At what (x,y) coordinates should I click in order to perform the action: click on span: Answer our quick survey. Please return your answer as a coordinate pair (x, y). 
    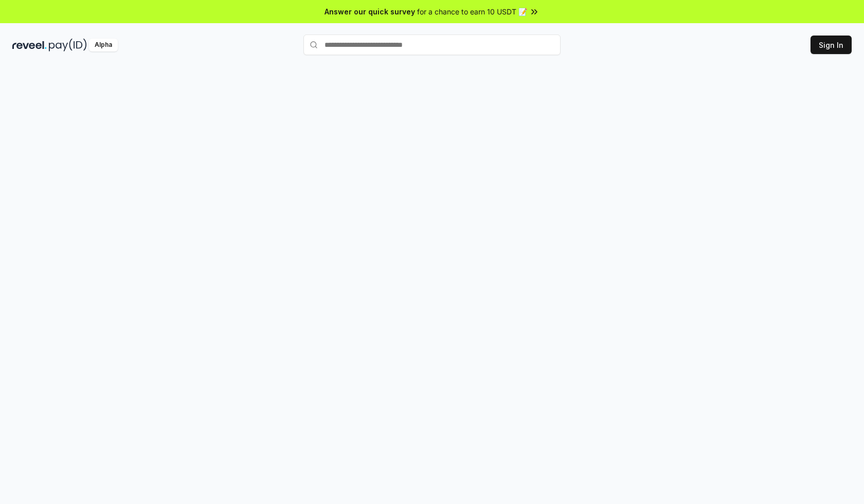
    Looking at the image, I should click on (370, 11).